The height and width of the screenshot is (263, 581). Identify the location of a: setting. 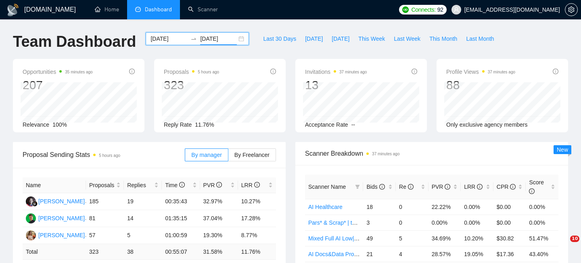
(571, 10).